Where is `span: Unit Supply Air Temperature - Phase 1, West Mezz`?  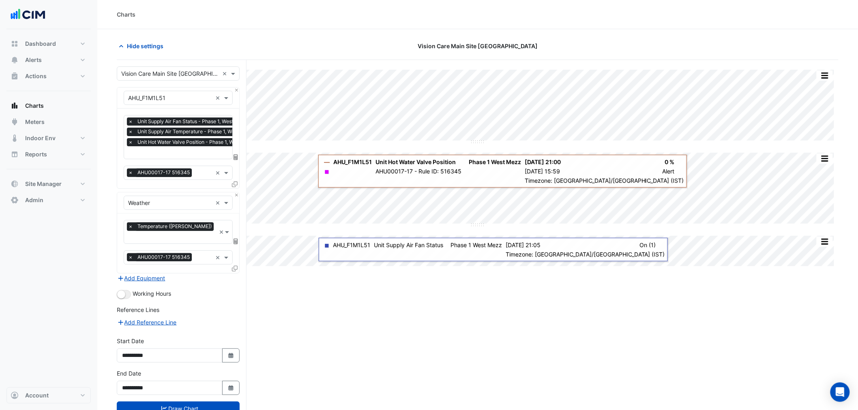
span: Unit Supply Air Temperature - Phase 1, West Mezz is located at coordinates (195, 132).